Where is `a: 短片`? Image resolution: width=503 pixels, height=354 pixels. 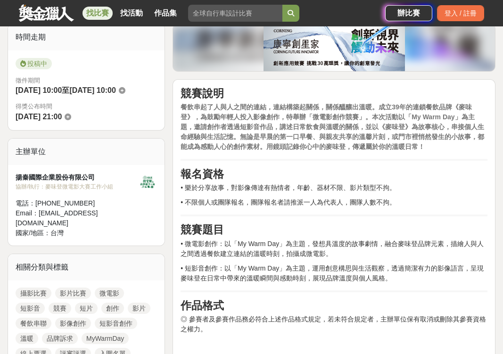
a: 短片 is located at coordinates (86, 308).